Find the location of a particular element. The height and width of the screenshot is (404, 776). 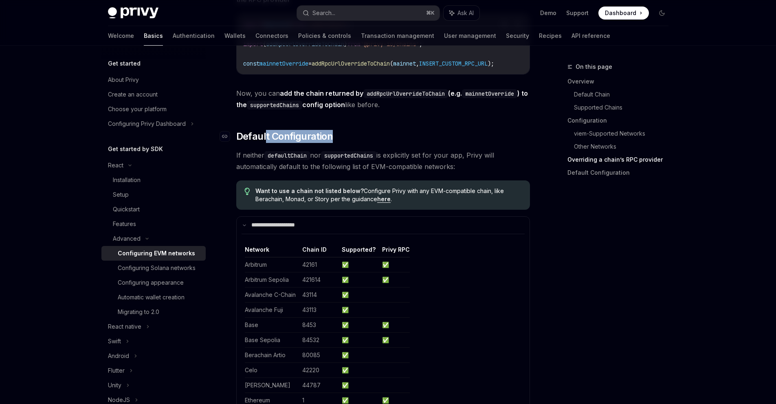

a: Configuring Solana networks is located at coordinates (153, 268).